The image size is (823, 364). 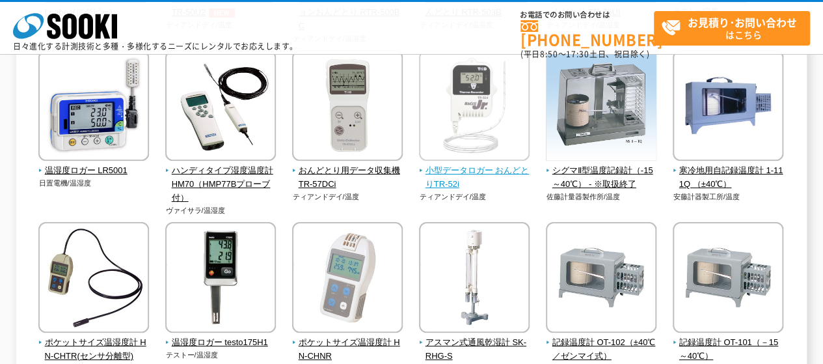 What do you see at coordinates (221, 342) in the screenshot?
I see `span: 温湿度ロガー testo175H1` at bounding box center [221, 342].